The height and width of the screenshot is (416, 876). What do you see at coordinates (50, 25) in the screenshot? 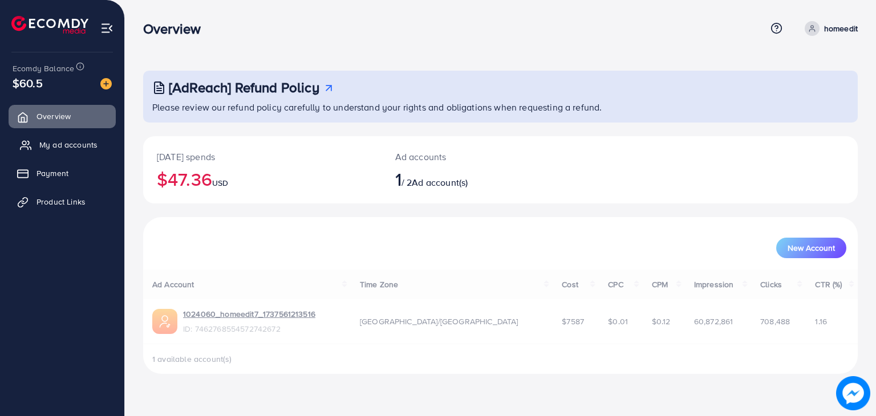
I see `a: logo` at bounding box center [50, 25].